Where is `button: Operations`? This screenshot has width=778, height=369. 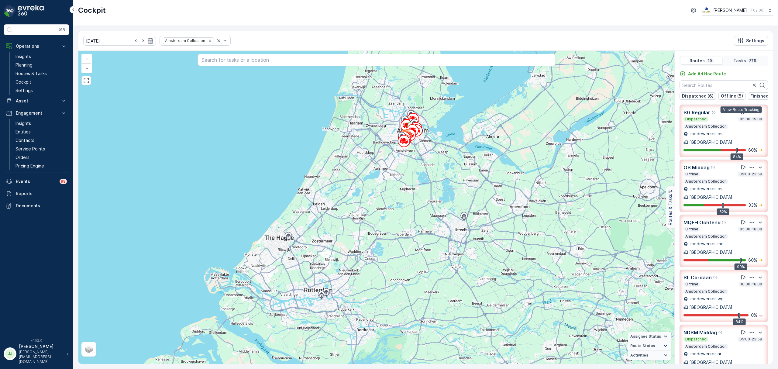 button: Operations is located at coordinates (36, 46).